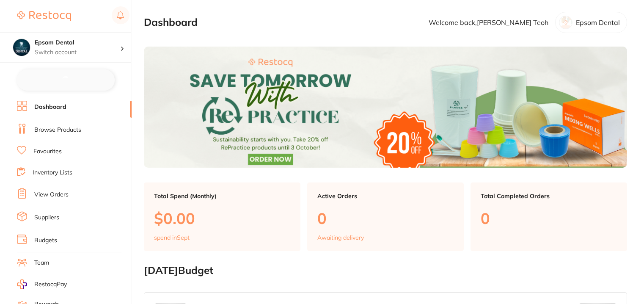  What do you see at coordinates (22, 284) in the screenshot?
I see `img: RestocqPay` at bounding box center [22, 284].